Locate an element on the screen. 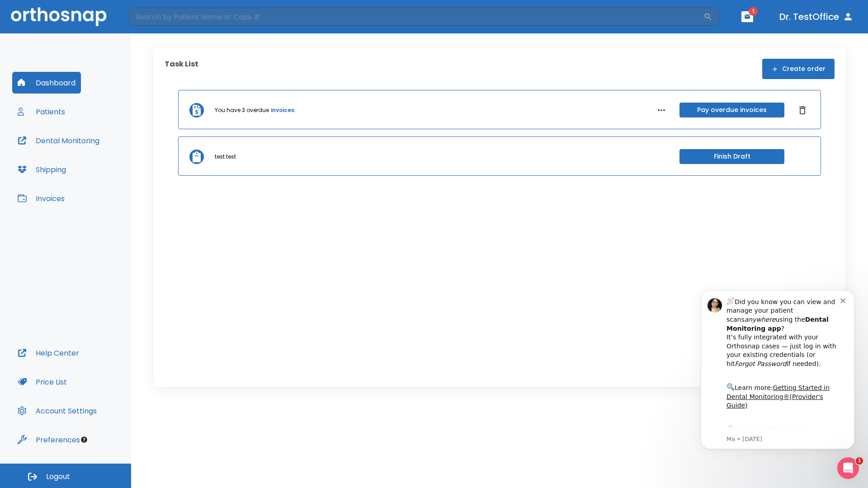 This screenshot has height=488, width=868. button: Create order is located at coordinates (799, 69).